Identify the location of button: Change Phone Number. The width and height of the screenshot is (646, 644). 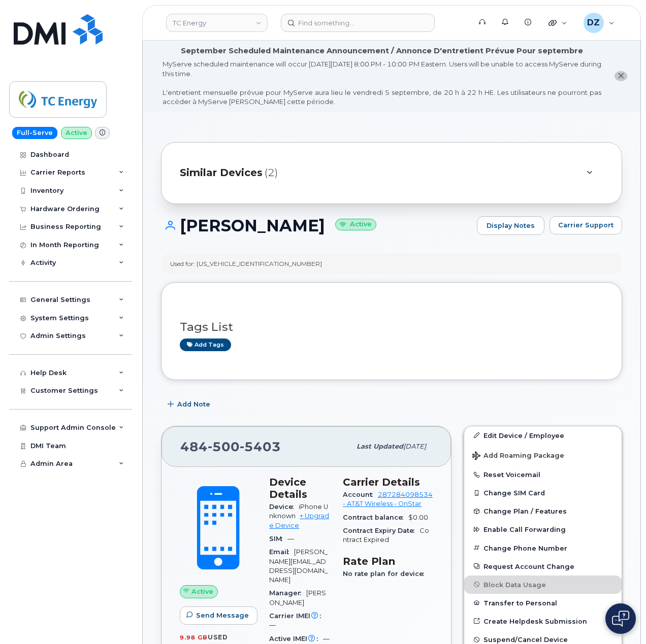
(543, 548).